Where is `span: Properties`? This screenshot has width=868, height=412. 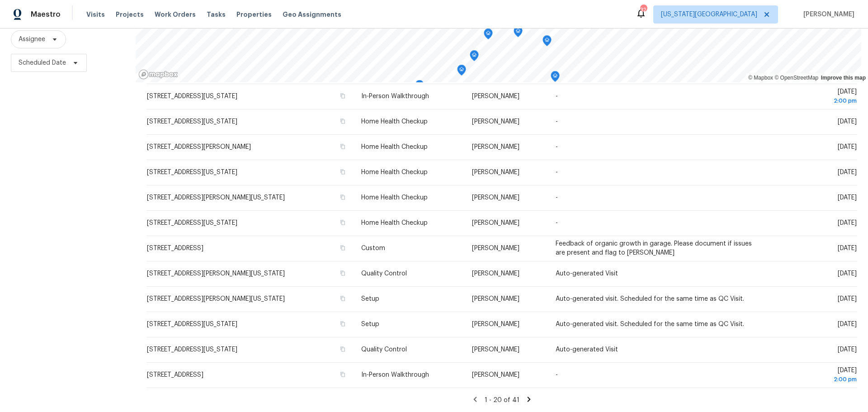 span: Properties is located at coordinates (254, 14).